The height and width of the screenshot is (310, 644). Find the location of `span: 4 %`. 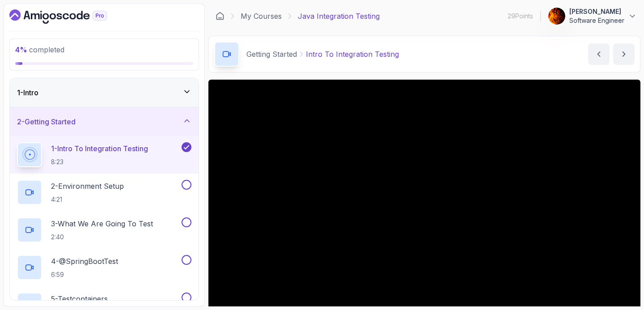

span: 4 % is located at coordinates (21, 49).